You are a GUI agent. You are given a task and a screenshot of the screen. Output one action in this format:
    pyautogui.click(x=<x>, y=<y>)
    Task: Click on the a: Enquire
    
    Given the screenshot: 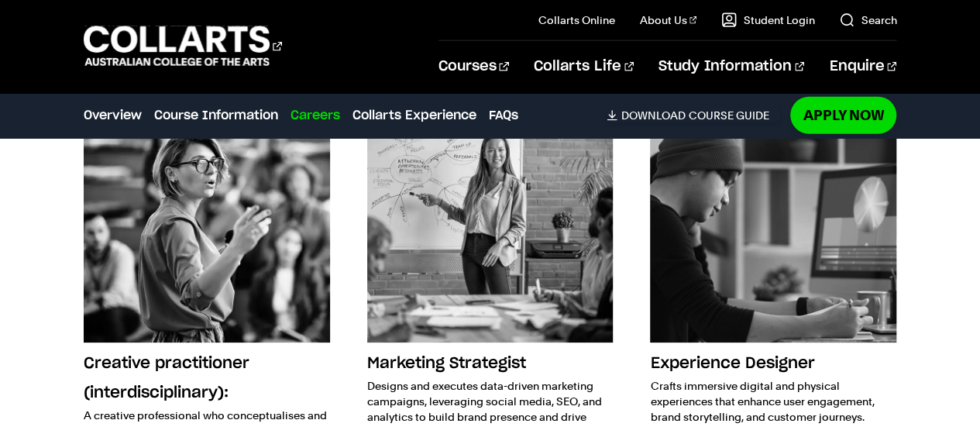 What is the action you would take?
    pyautogui.click(x=862, y=67)
    